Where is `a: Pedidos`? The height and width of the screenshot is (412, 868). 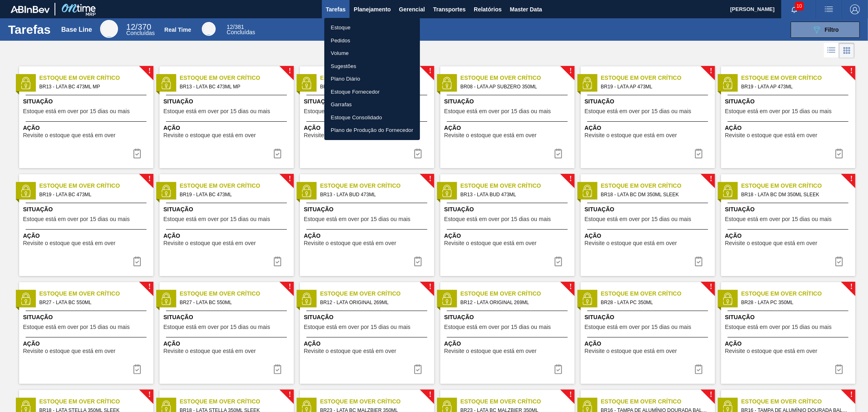 a: Pedidos is located at coordinates (372, 41).